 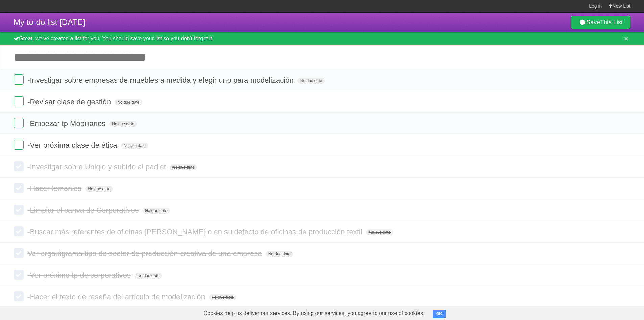 I want to click on span: -Ver próximo tp de corporativos, so click(x=80, y=275).